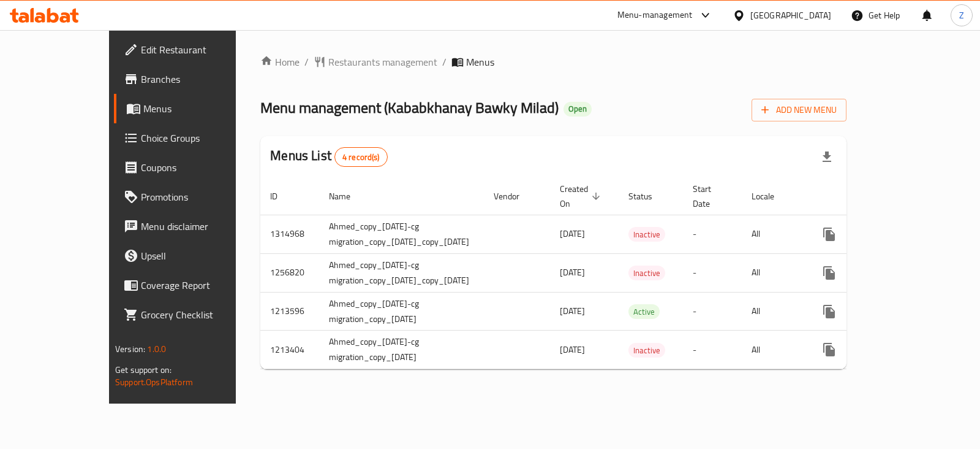 The image size is (980, 449). I want to click on span: Vendor, so click(515, 196).